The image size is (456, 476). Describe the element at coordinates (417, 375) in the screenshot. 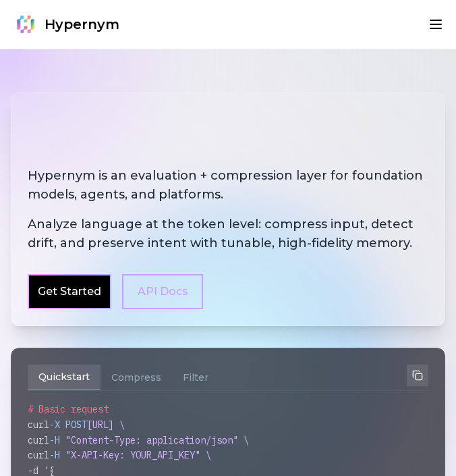

I see `button: Copy to clipboard` at that location.